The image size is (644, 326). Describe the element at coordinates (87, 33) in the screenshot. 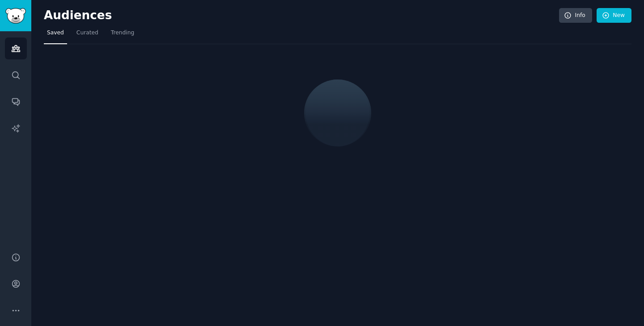

I see `span: Curated` at that location.